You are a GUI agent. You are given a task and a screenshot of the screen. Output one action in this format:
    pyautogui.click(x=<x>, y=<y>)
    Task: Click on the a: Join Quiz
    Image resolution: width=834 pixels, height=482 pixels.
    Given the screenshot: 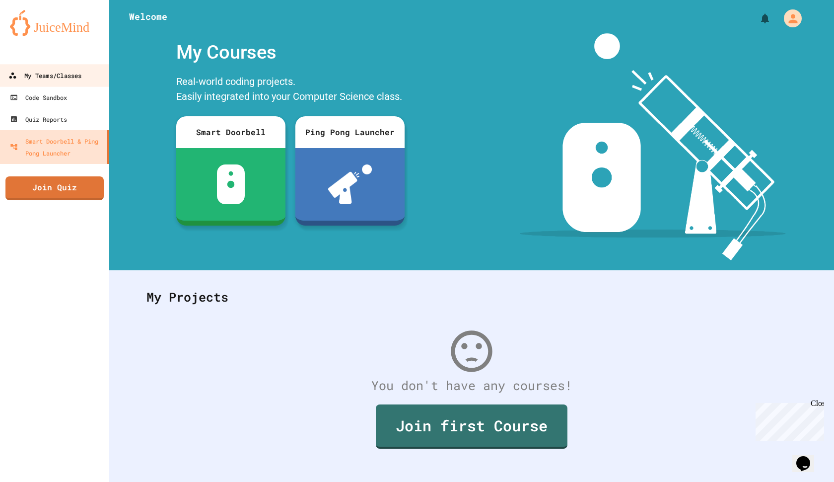 What is the action you would take?
    pyautogui.click(x=55, y=188)
    